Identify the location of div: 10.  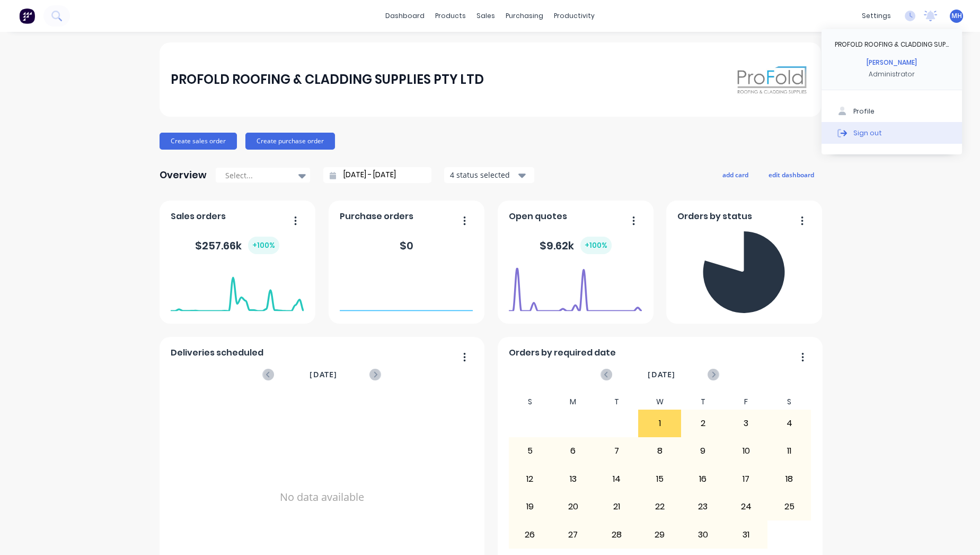
(746, 451).